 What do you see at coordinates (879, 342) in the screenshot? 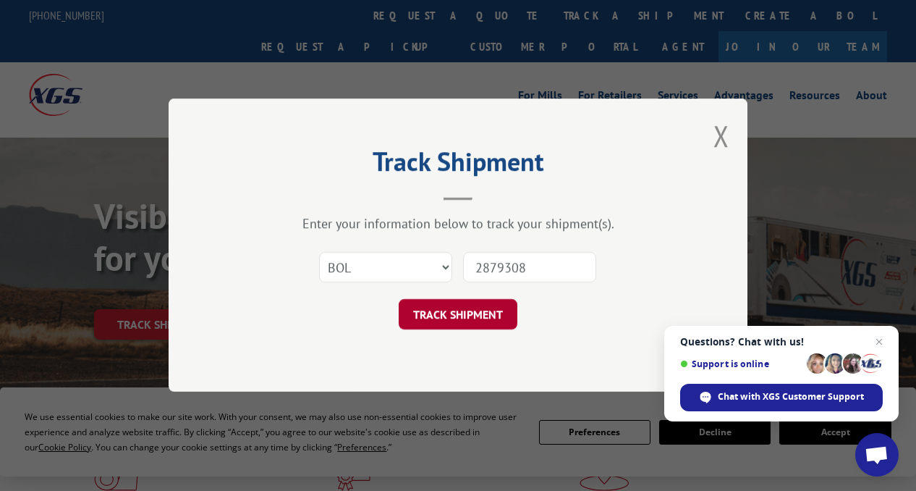
I see `span: Close chat` at bounding box center [879, 342].